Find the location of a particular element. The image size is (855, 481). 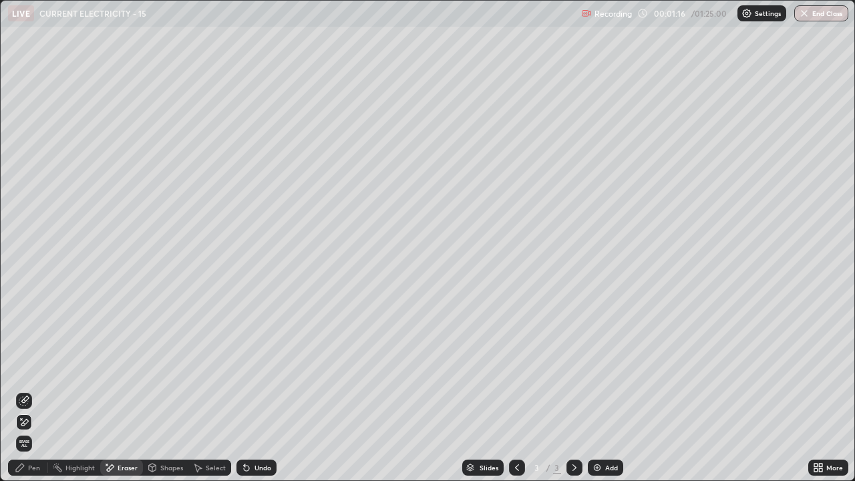

span: Erase all is located at coordinates (24, 444).